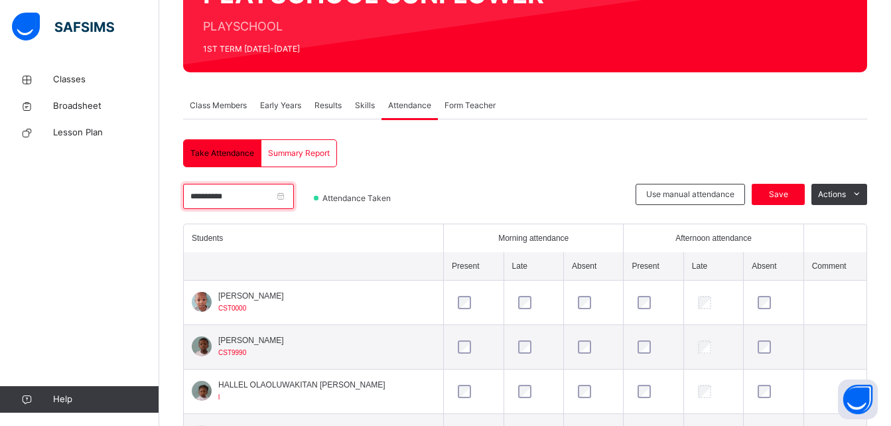  What do you see at coordinates (106, 80) in the screenshot?
I see `span: Classes` at bounding box center [106, 80].